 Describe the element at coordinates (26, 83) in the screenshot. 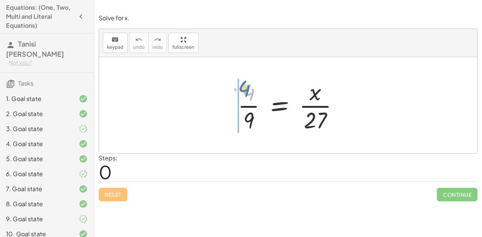

I see `span: Tasks` at that location.